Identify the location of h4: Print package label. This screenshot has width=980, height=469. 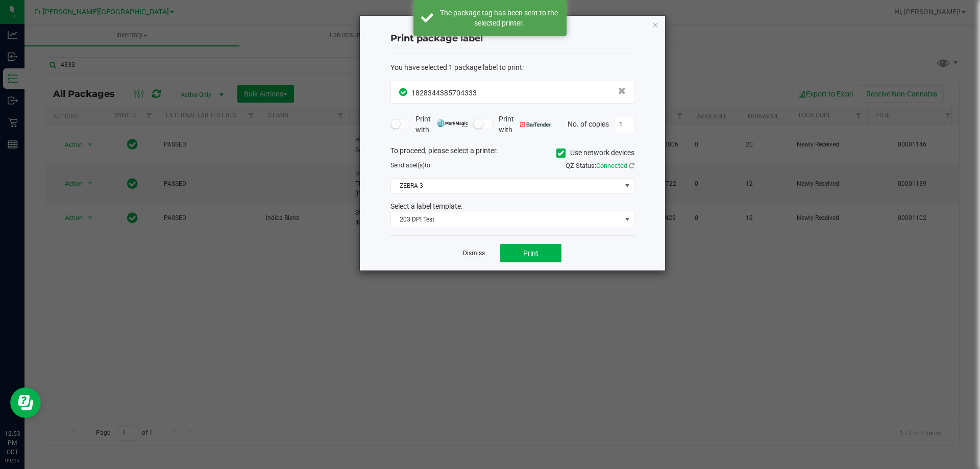
(512, 39).